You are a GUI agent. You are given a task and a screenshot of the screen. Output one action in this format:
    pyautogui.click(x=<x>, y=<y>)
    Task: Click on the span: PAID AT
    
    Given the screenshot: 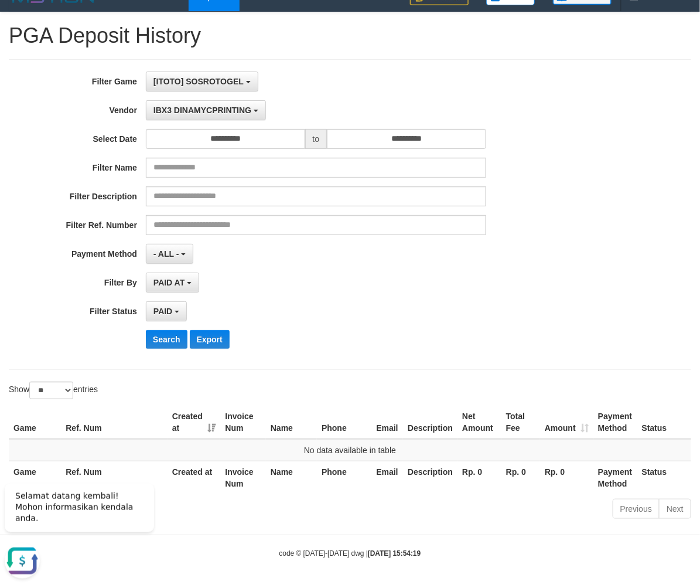 What is the action you would take?
    pyautogui.click(x=168, y=283)
    